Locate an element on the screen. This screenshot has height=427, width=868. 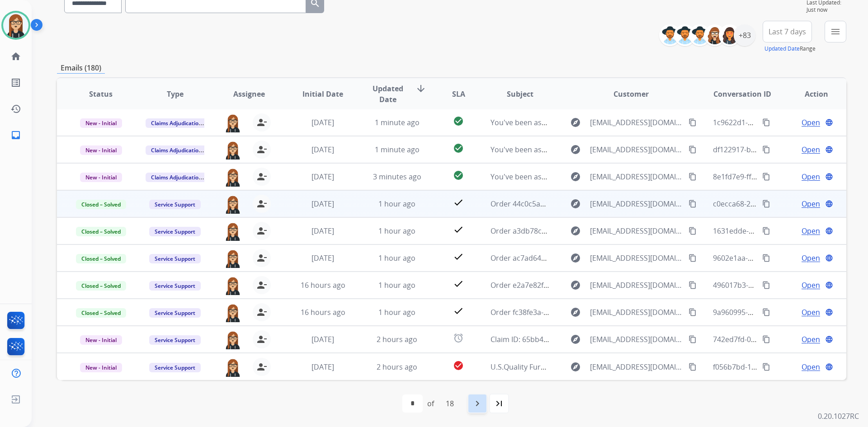
span: You've been assigned a new service order: 9f59f99a-5a52-42ec-b2b8-e8597e7817c8 is located at coordinates (631, 176).